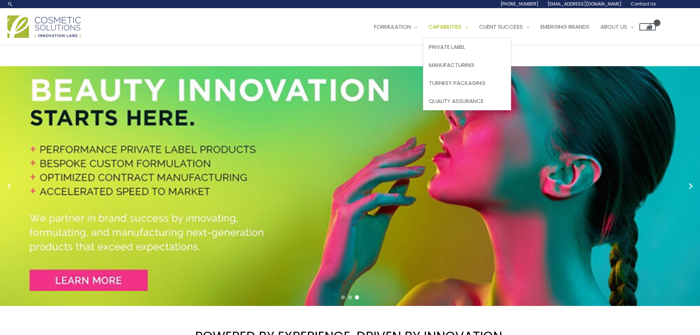 This screenshot has width=700, height=335. What do you see at coordinates (501, 26) in the screenshot?
I see `span: Client Success` at bounding box center [501, 26].